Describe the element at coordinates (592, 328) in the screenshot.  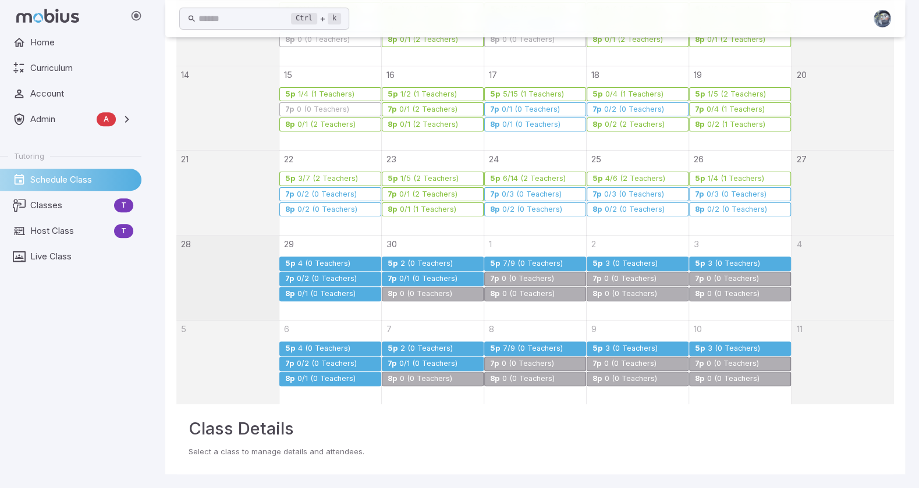
I see `a: October 9, 2025` at that location.